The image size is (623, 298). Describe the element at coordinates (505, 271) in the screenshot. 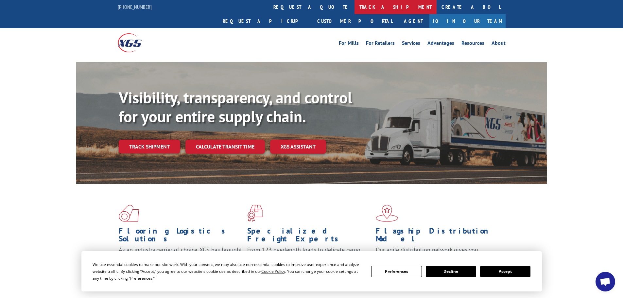

I see `button: Accept` at that location.